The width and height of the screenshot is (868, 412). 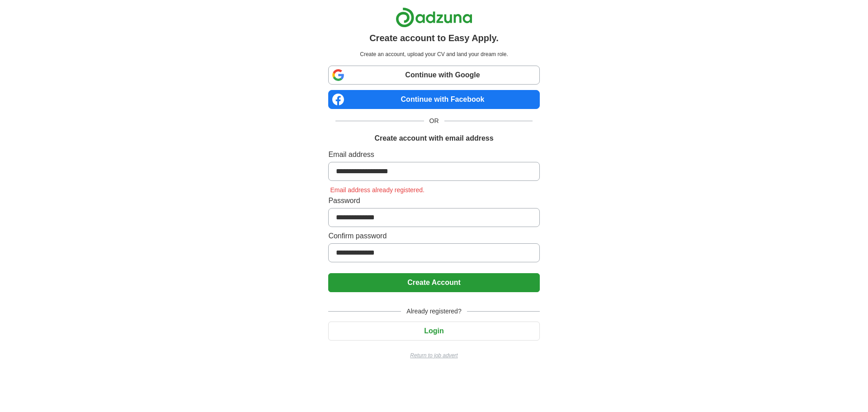 I want to click on span: Already registered?, so click(x=433, y=311).